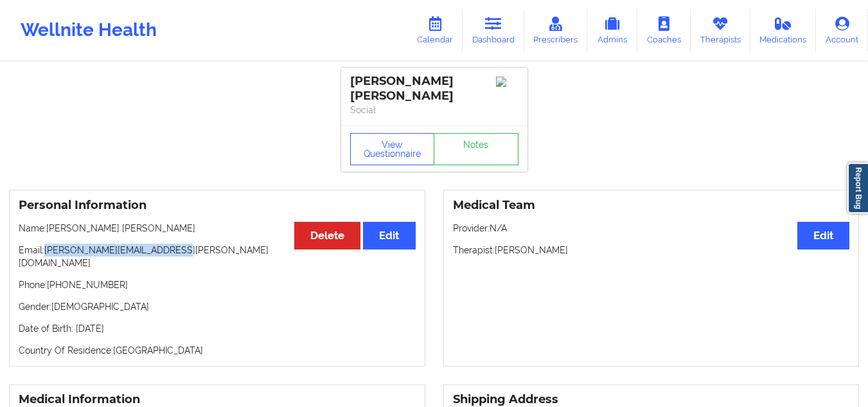  Describe the element at coordinates (857, 188) in the screenshot. I see `a: Report Bug` at that location.